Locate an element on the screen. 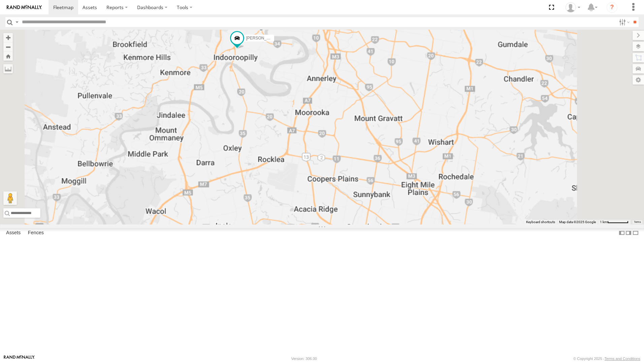 The height and width of the screenshot is (362, 644). label: Measure is located at coordinates (8, 69).